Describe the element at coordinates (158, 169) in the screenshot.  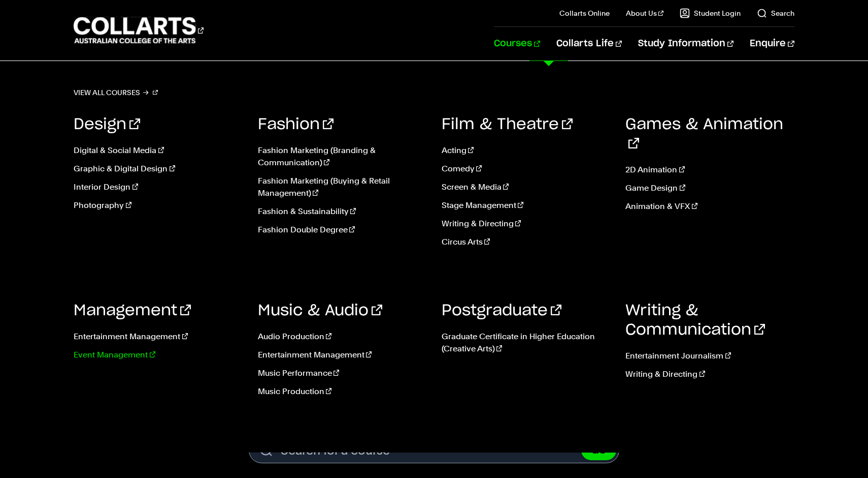
I see `a: Graphic & Digital Design` at that location.